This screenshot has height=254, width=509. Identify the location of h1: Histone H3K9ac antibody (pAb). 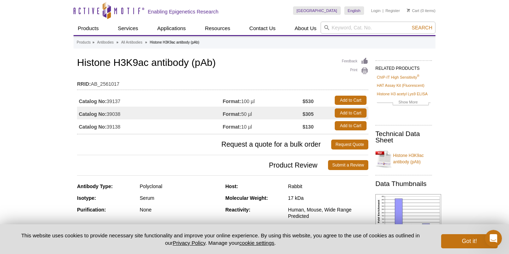
(223, 63).